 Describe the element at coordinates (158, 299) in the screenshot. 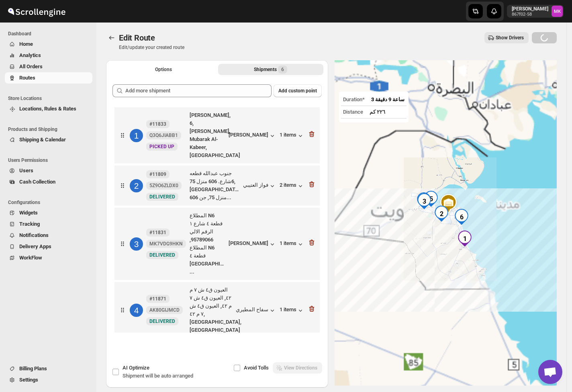

I see `b: #11871` at that location.